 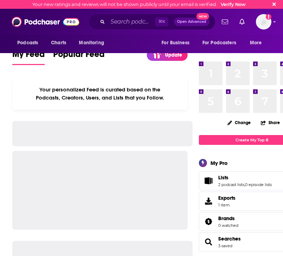 What do you see at coordinates (263, 22) in the screenshot?
I see `span: Logged in as charlottestone` at bounding box center [263, 22].